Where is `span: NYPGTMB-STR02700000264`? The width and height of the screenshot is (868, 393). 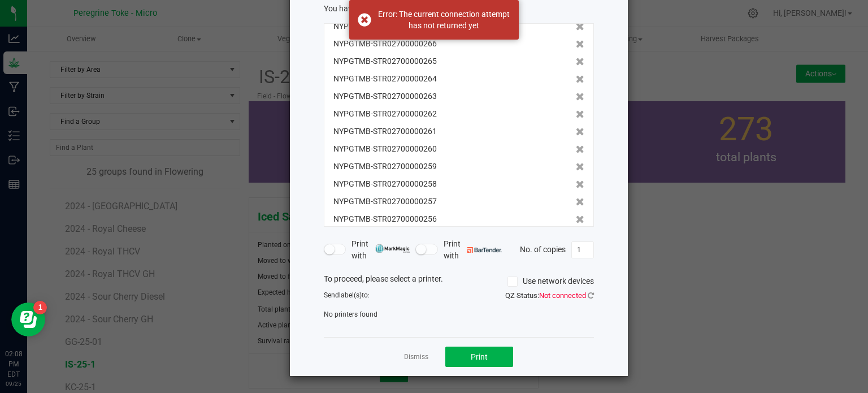 span: NYPGTMB-STR02700000264 is located at coordinates (385, 78).